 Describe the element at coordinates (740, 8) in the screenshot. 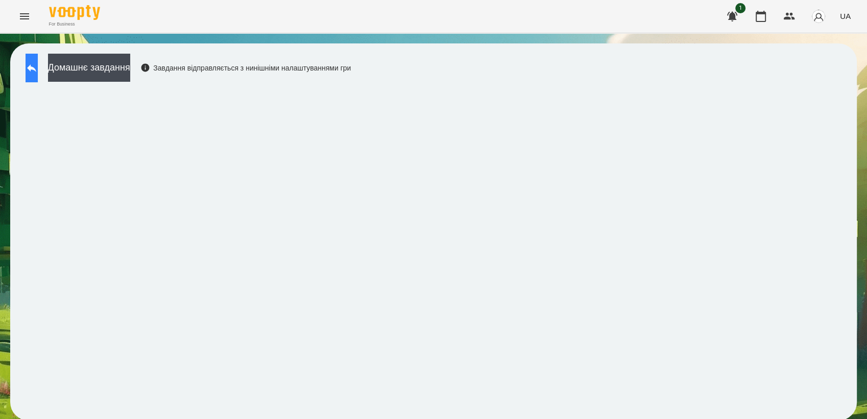

I see `span: 1` at that location.